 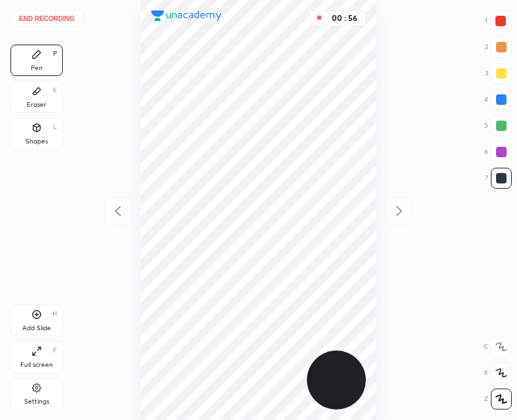 What do you see at coordinates (55, 314) in the screenshot?
I see `div: H` at bounding box center [55, 314].